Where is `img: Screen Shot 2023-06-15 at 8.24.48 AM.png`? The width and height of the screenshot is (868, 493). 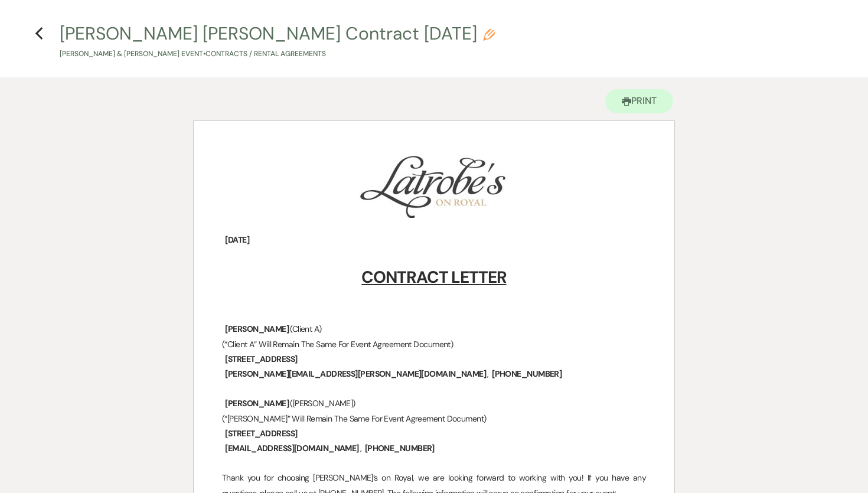 img: Screen Shot 2023-06-15 at 8.24.48 AM.png is located at coordinates (433, 184).